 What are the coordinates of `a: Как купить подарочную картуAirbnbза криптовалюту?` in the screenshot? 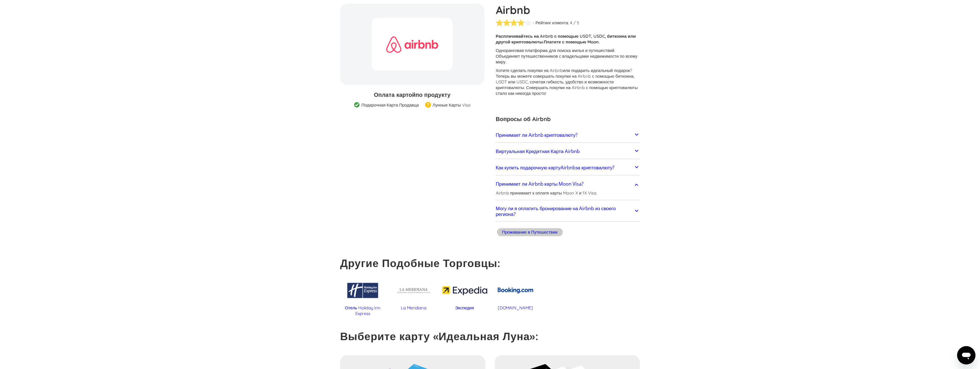 It's located at (568, 167).